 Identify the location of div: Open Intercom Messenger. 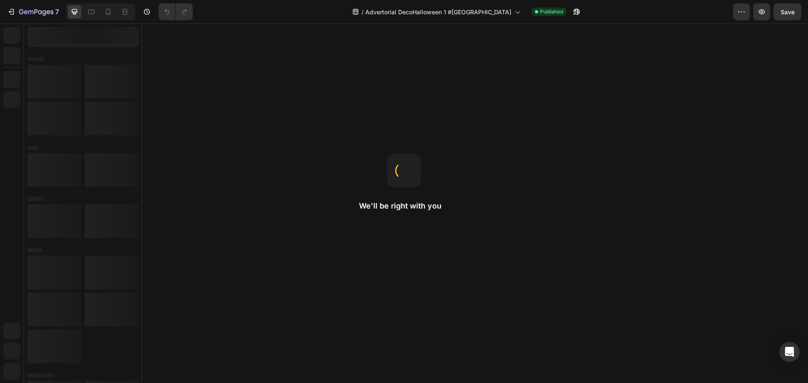
(789, 352).